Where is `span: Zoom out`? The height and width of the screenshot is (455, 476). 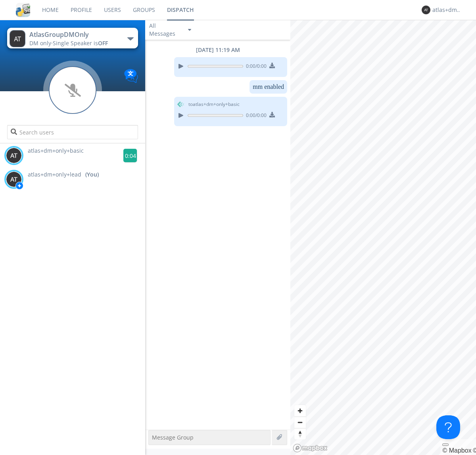 span: Zoom out is located at coordinates (300, 422).